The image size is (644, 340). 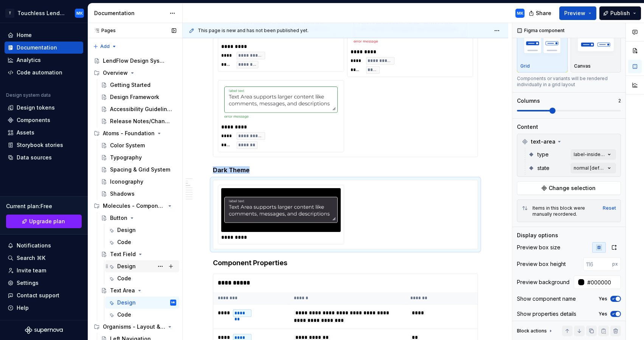 What do you see at coordinates (44, 330) in the screenshot?
I see `a: Supernova Logo` at bounding box center [44, 330].